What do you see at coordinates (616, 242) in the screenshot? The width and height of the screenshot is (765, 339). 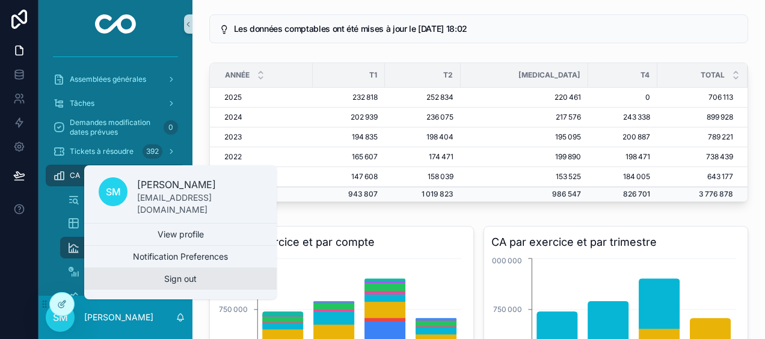 I see `h3: CA par exercice et par trimestre` at bounding box center [616, 242].